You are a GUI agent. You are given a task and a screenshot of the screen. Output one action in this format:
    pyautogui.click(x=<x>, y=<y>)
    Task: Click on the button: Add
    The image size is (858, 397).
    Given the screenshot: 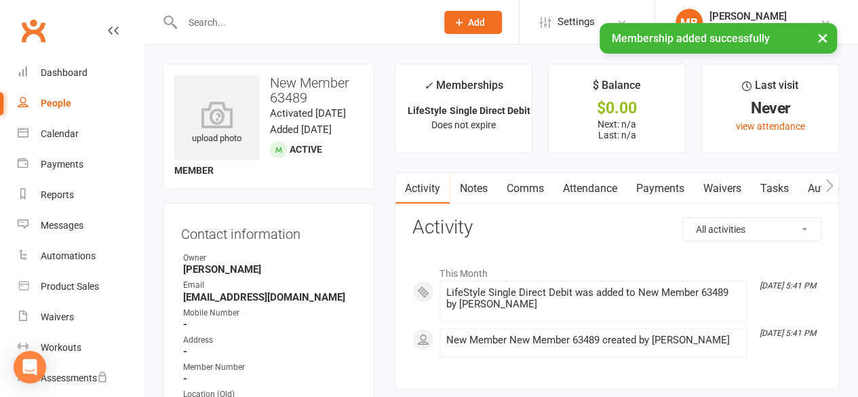 What is the action you would take?
    pyautogui.click(x=473, y=22)
    